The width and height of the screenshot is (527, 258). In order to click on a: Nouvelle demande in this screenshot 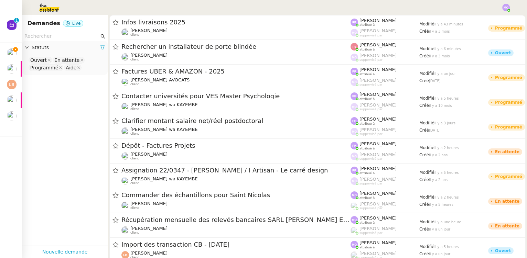, I will do `click(65, 252)`.